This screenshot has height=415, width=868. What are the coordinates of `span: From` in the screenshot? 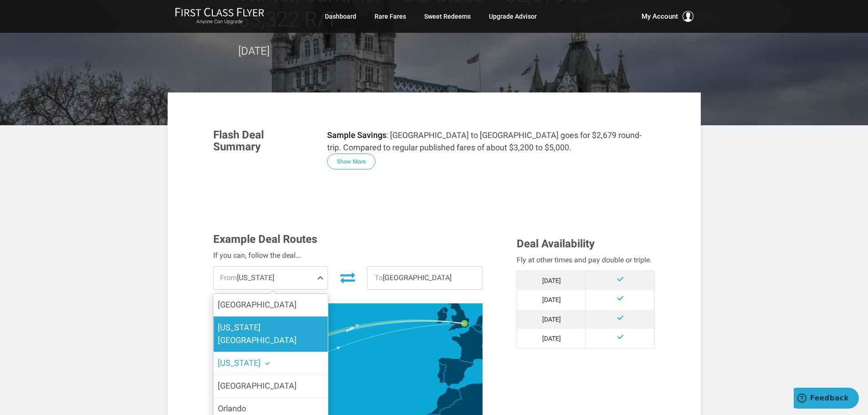 It's located at (229, 278).